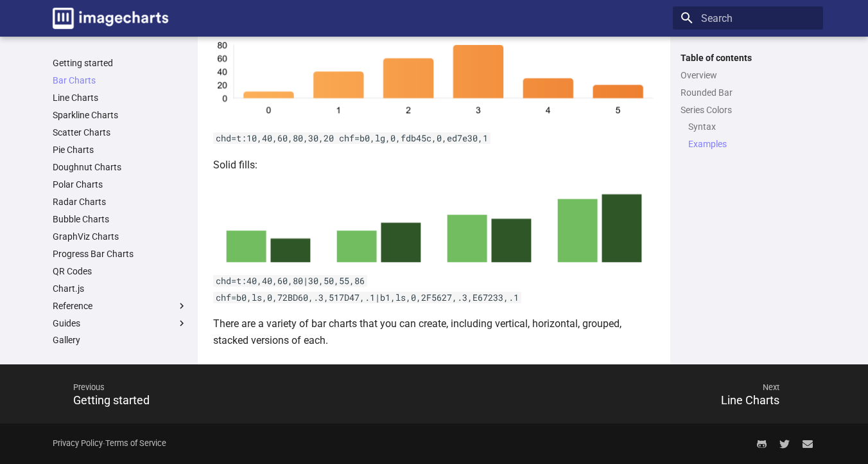 This screenshot has width=868, height=464. I want to click on a: Polar Charts, so click(120, 184).